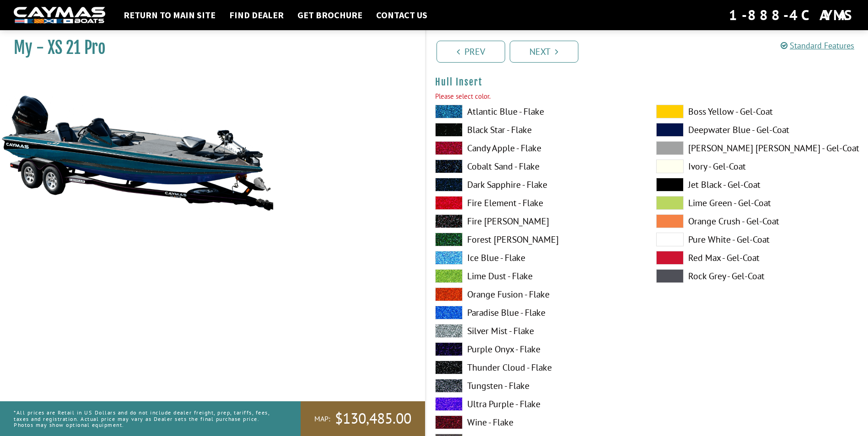  I want to click on a: MAP:$130,485.00, so click(363, 419).